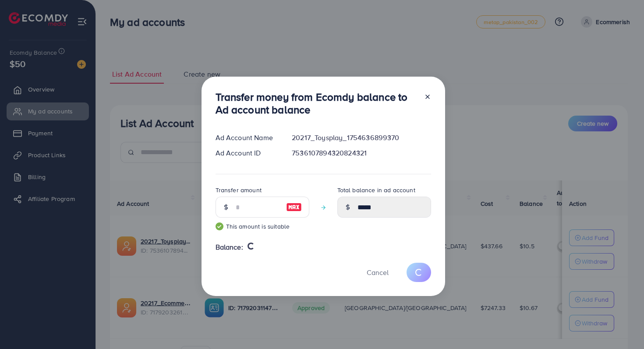 The image size is (644, 349). What do you see at coordinates (229, 247) in the screenshot?
I see `span: Balance:` at bounding box center [229, 247].